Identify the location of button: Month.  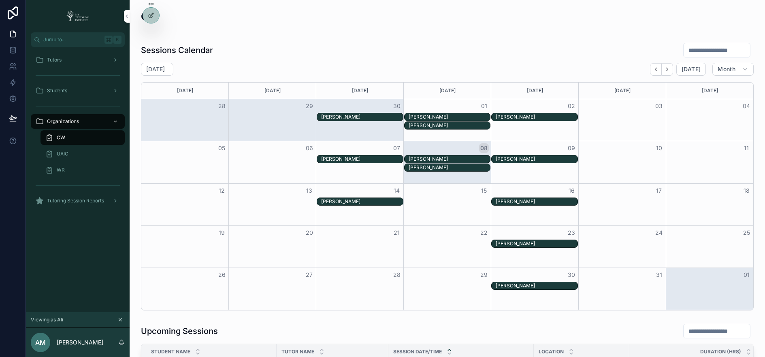
(733, 69).